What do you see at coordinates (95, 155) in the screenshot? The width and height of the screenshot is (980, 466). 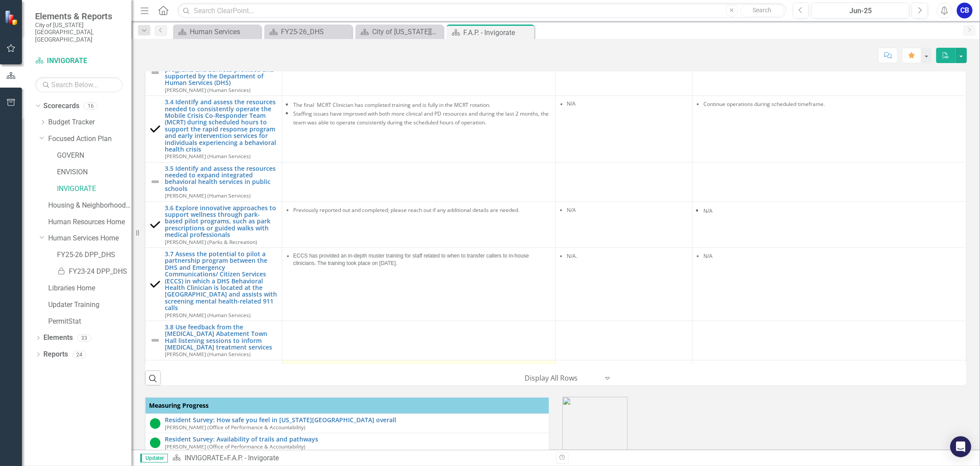 I see `a: GOVERN` at bounding box center [95, 155].